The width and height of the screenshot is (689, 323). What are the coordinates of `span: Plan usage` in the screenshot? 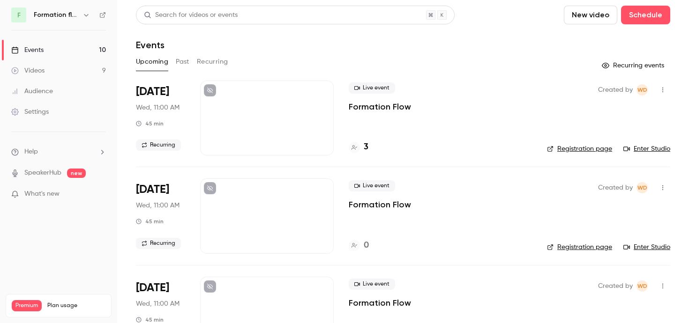 It's located at (76, 306).